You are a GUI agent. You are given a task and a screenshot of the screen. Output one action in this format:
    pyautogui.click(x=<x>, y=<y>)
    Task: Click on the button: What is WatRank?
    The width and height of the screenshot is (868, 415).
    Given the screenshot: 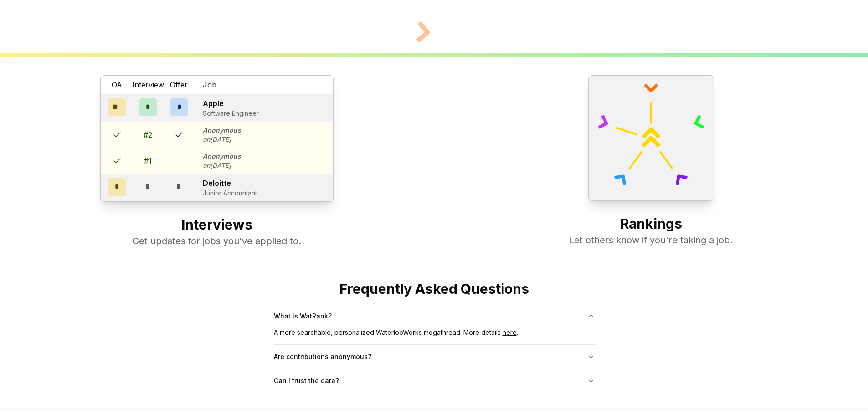 What is the action you would take?
    pyautogui.click(x=434, y=316)
    